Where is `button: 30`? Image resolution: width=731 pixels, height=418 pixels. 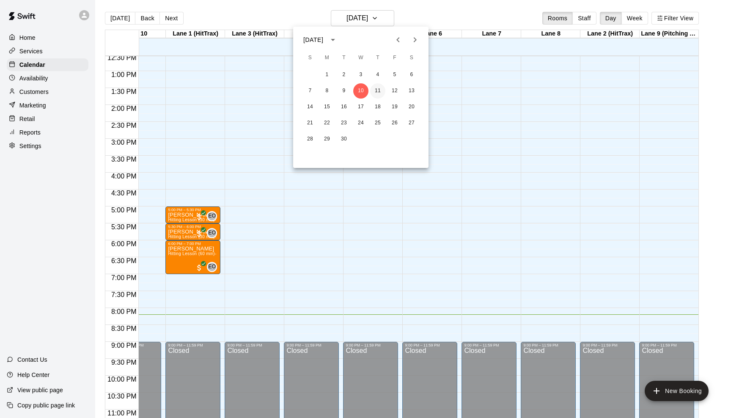 button: 30 is located at coordinates (344, 139).